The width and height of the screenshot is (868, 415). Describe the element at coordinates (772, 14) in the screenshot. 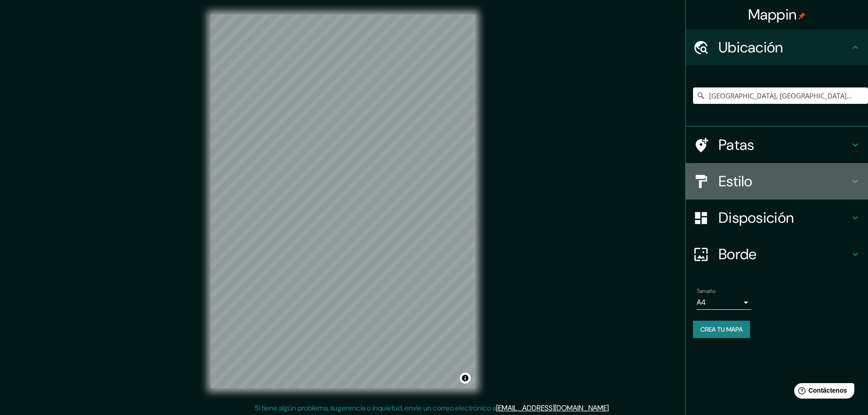

I see `font: Mappin` at that location.